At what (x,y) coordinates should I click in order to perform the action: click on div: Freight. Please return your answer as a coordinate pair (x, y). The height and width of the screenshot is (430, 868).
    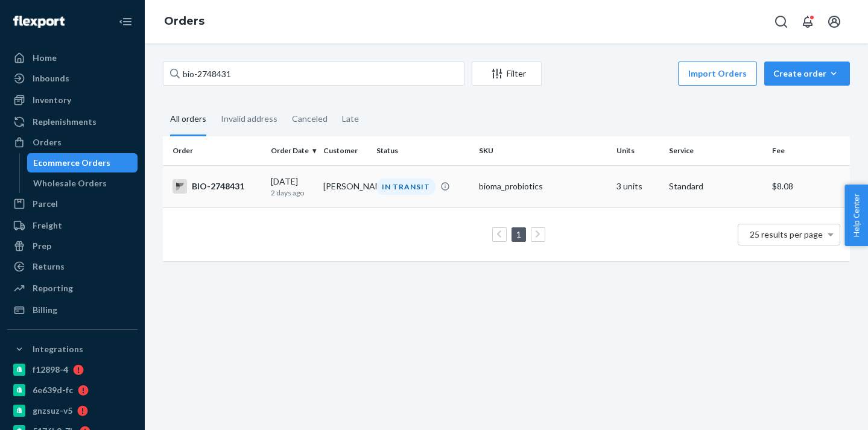
    Looking at the image, I should click on (47, 225).